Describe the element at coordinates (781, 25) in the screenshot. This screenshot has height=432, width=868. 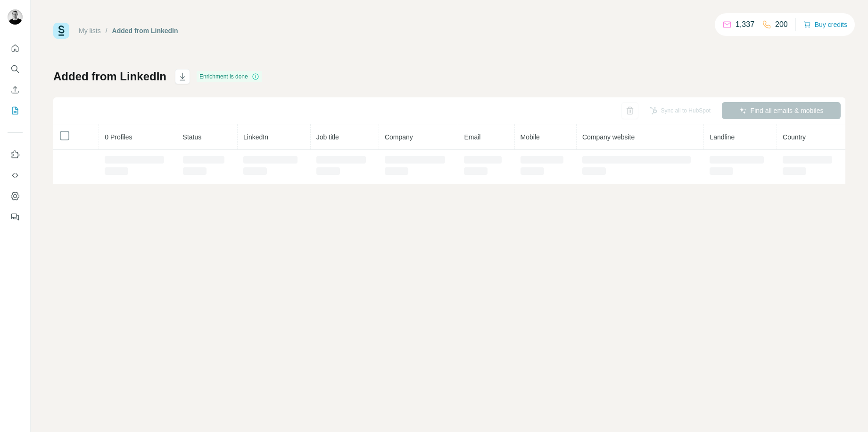
I see `p: 200` at that location.